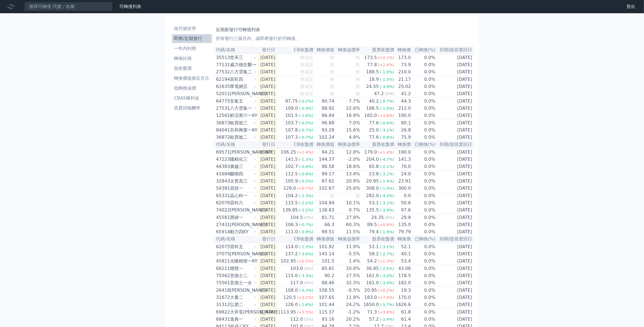 The height and width of the screenshot is (327, 644). Describe the element at coordinates (192, 49) in the screenshot. I see `li: 一年內到期` at that location.